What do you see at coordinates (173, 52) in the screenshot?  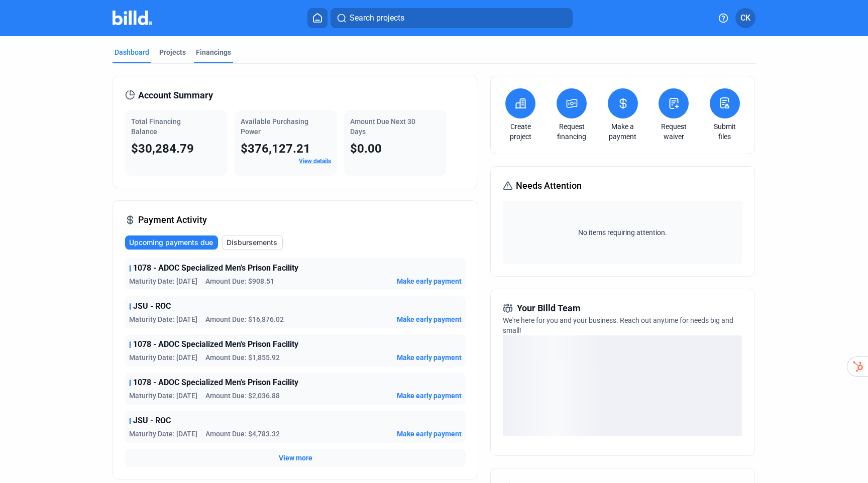 I see `div: Projects` at bounding box center [173, 52].